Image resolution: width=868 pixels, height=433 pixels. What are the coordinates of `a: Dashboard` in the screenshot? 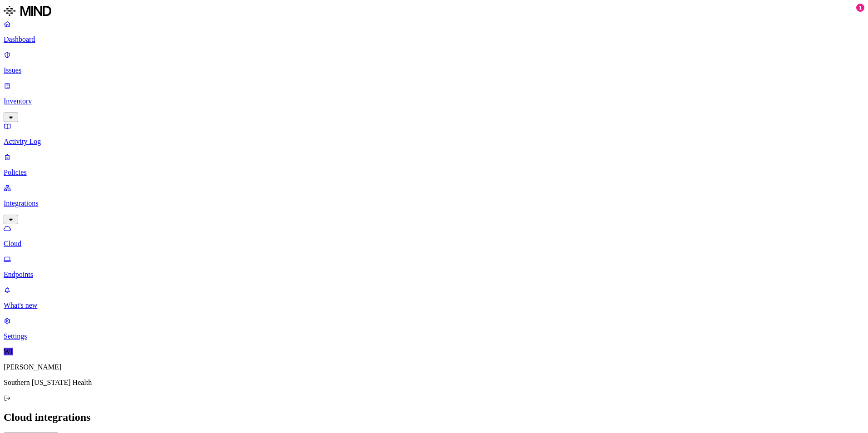 It's located at (434, 32).